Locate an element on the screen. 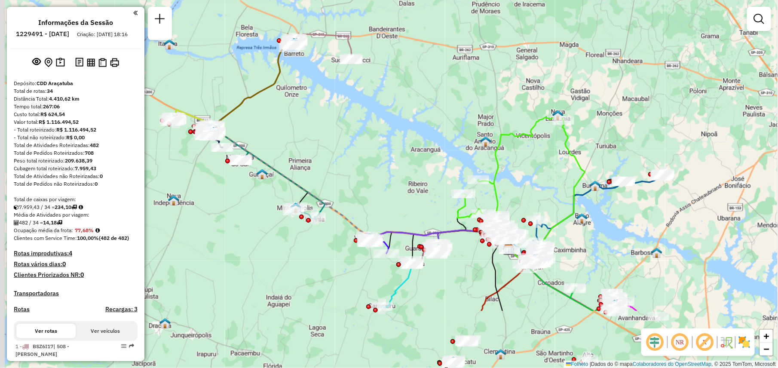  strong: 100,00% is located at coordinates (88, 238).